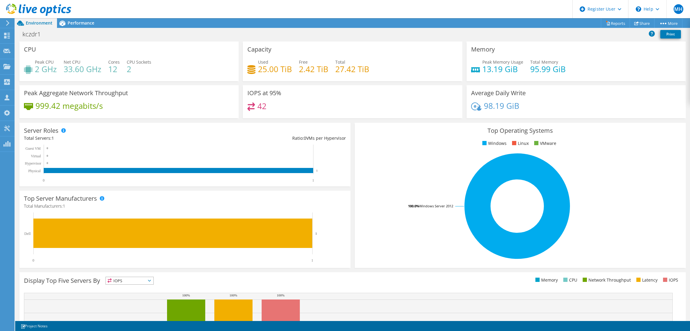  I want to click on text: Physical, so click(34, 171).